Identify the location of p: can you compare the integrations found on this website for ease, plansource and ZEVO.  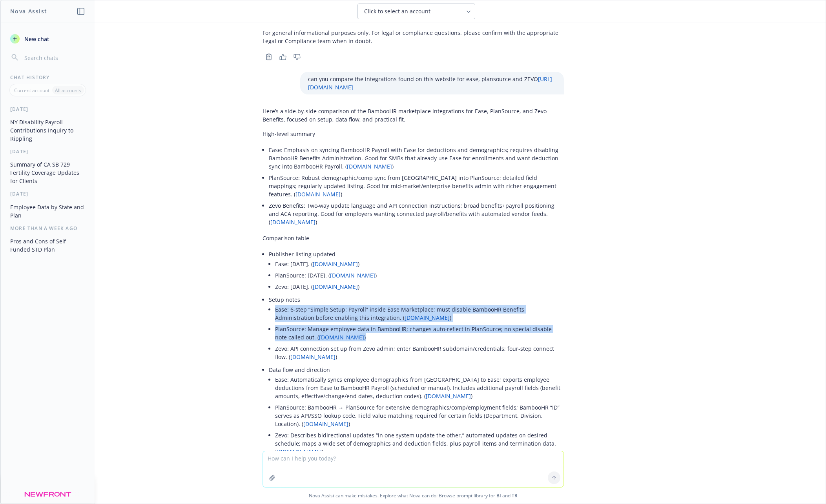
(432, 83).